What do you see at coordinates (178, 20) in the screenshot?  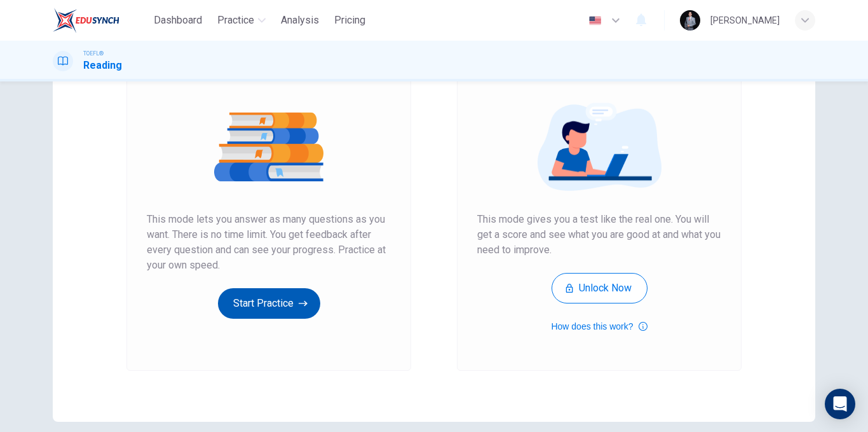 I see `a: Dashboard` at bounding box center [178, 20].